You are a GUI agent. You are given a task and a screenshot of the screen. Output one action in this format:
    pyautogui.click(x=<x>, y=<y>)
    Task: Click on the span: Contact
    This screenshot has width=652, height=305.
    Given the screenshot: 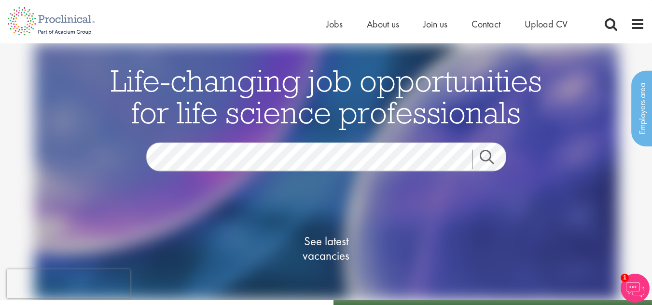 What is the action you would take?
    pyautogui.click(x=486, y=24)
    